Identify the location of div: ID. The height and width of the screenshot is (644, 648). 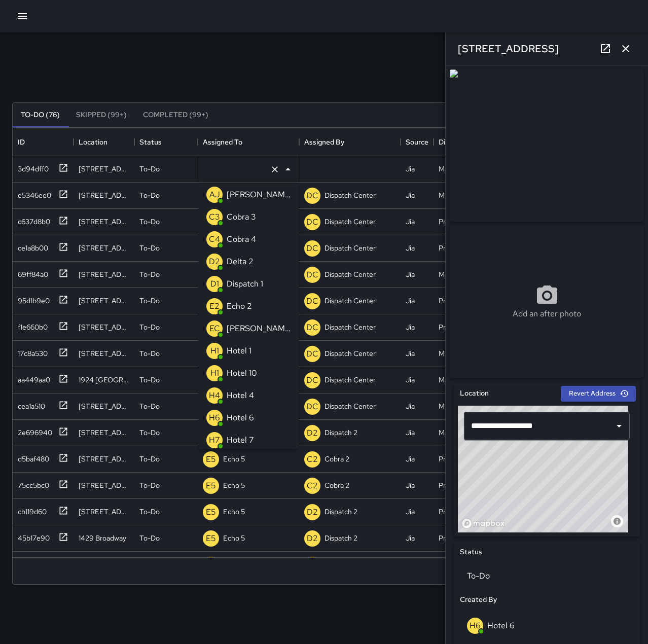
(21, 142).